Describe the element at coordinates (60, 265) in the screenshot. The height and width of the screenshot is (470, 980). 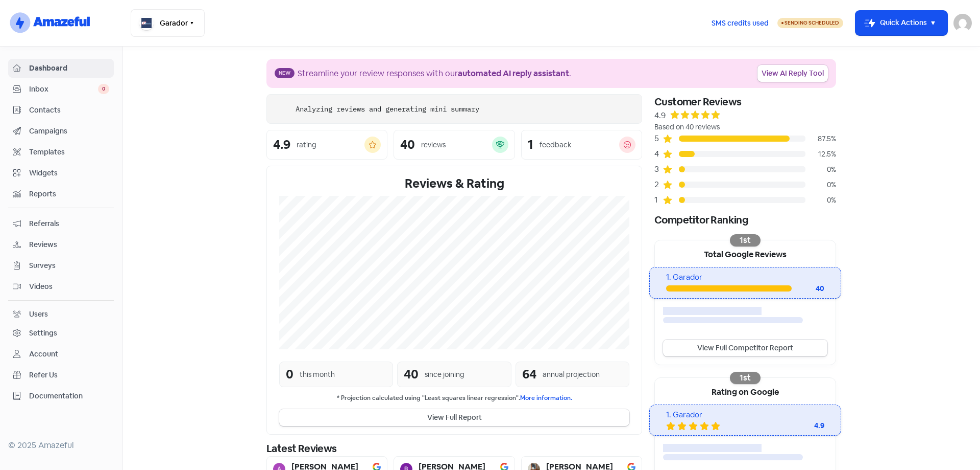
I see `a: Surveys` at that location.